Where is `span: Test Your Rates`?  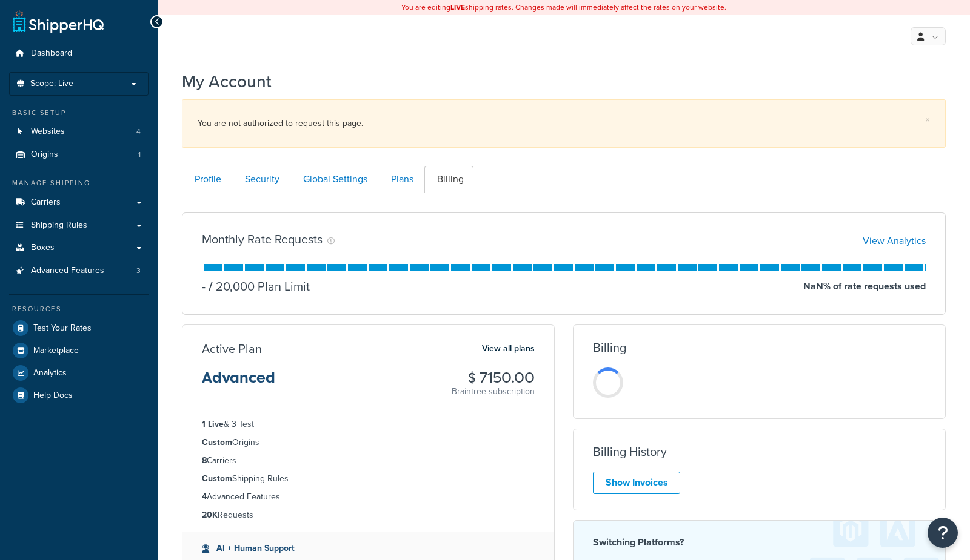
span: Test Your Rates is located at coordinates (62, 328).